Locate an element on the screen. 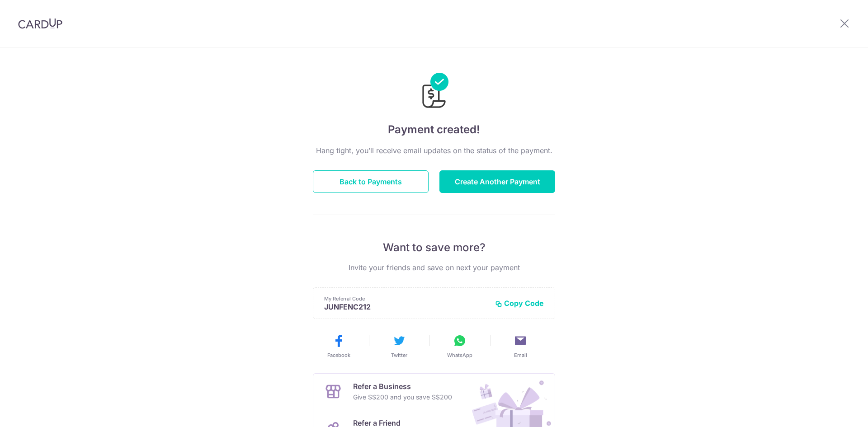  p: Invite your friends and save on next your payment is located at coordinates (434, 268).